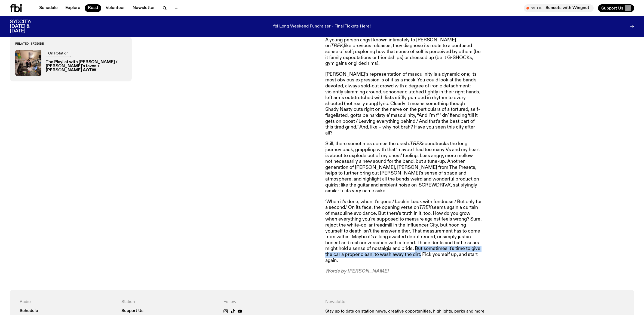  I want to click on a: Newsletter, so click(144, 8).